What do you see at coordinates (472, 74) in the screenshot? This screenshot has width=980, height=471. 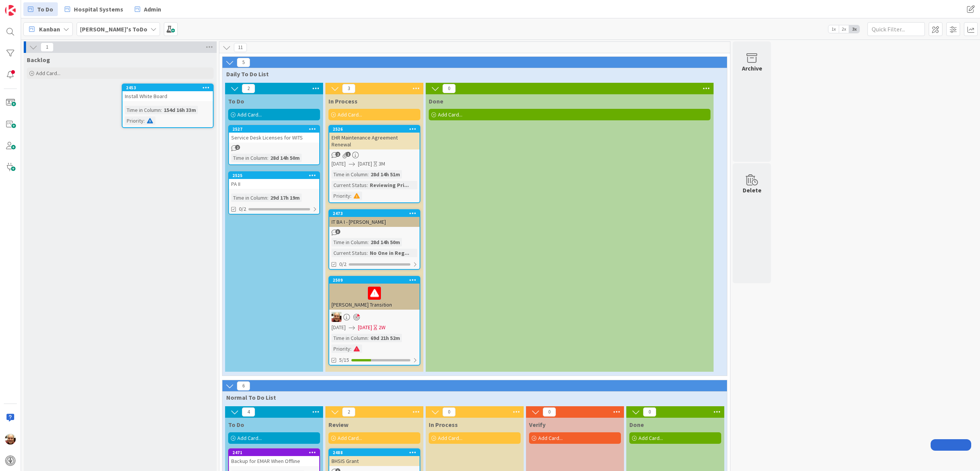 I see `span: Daily To Do List` at bounding box center [472, 74].